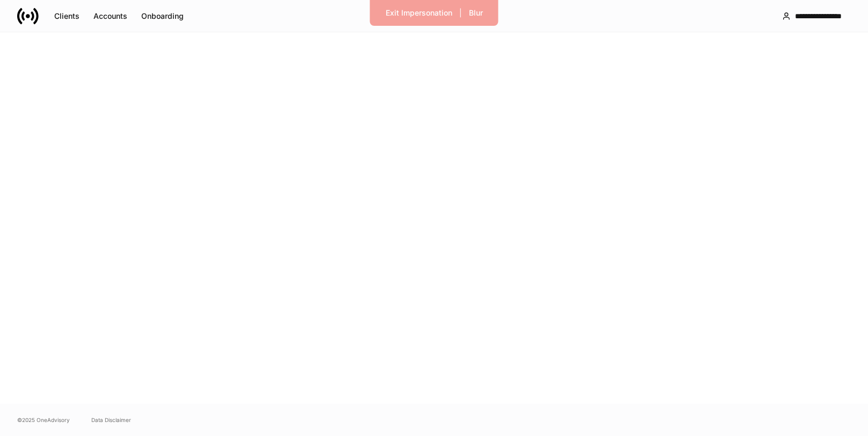 The image size is (868, 436). I want to click on div: Clients, so click(66, 16).